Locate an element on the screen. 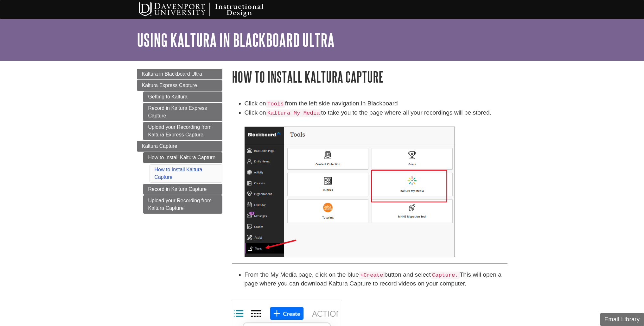 Image resolution: width=644 pixels, height=326 pixels. a: Upload your Recording from Kaltura Express Capture is located at coordinates (183, 131).